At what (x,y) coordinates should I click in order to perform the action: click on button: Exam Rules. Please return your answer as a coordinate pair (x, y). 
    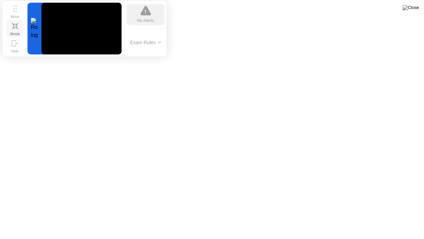
    Looking at the image, I should click on (146, 42).